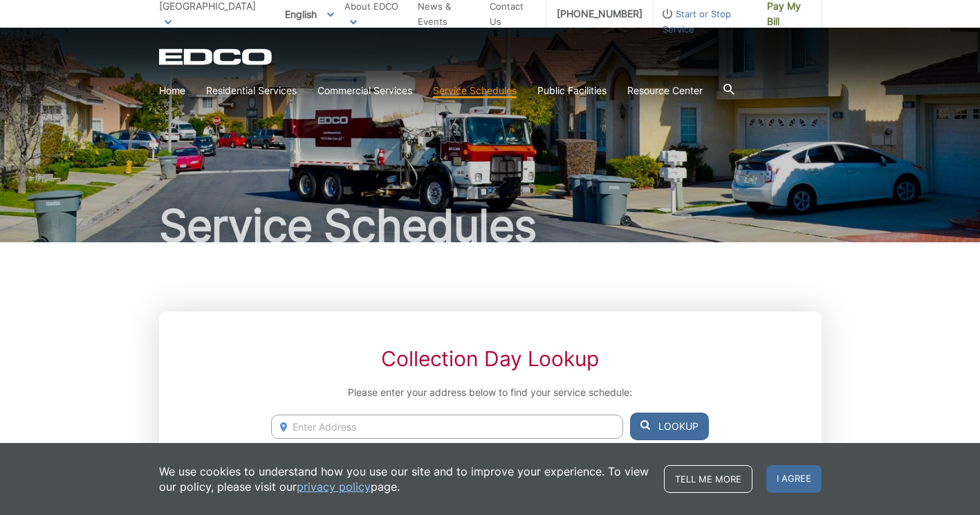 The width and height of the screenshot is (980, 515). What do you see at coordinates (217, 57) in the screenshot?
I see `a: EDCD logo. Return to the homepage.` at bounding box center [217, 57].